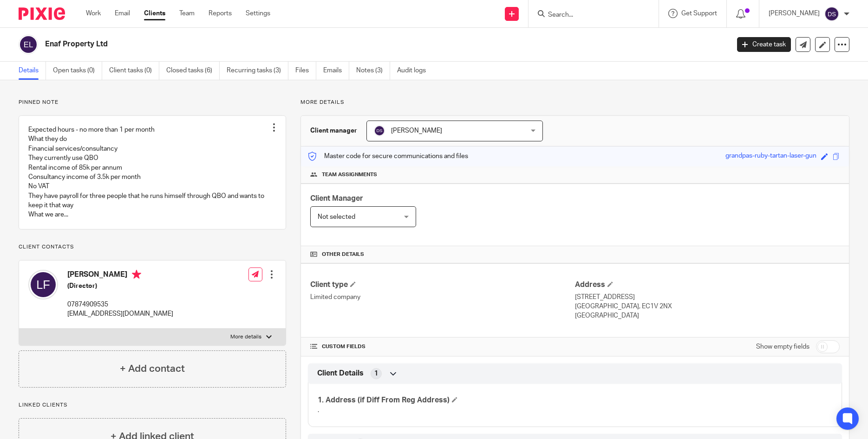  What do you see at coordinates (94, 13) in the screenshot?
I see `a: Work` at bounding box center [94, 13].